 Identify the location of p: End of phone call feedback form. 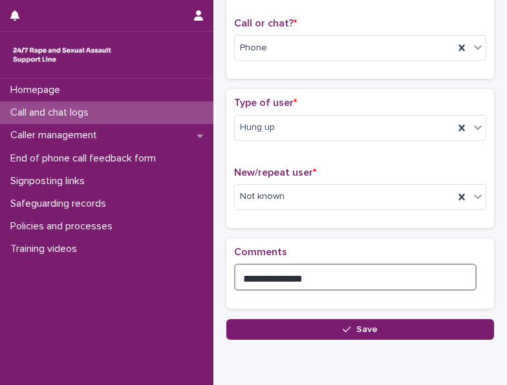
(85, 158).